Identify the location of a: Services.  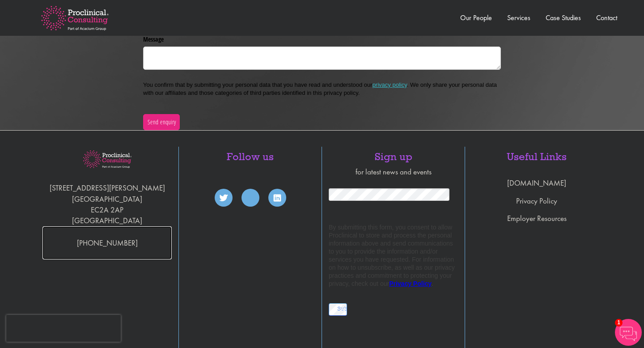
(518, 17).